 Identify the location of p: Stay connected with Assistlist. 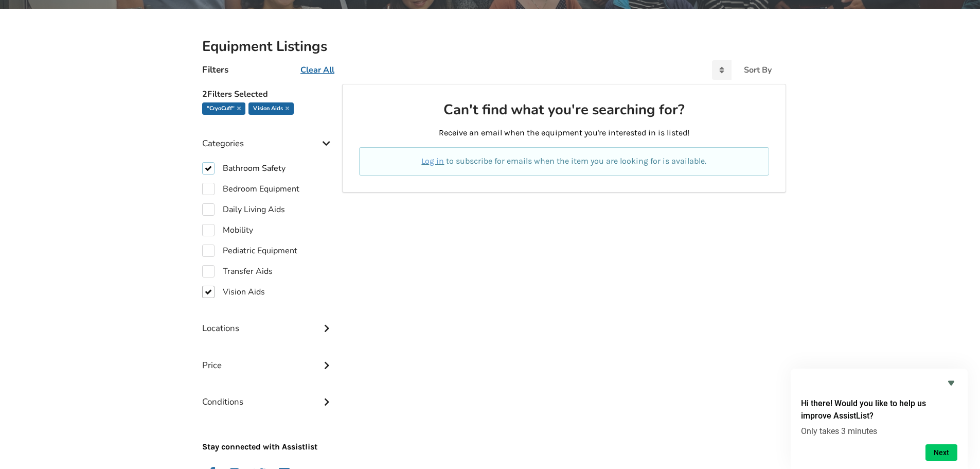
(268, 432).